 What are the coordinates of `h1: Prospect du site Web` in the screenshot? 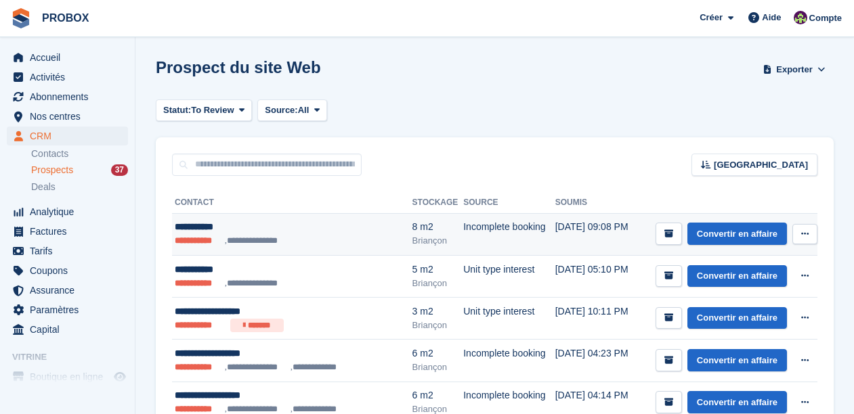 It's located at (238, 67).